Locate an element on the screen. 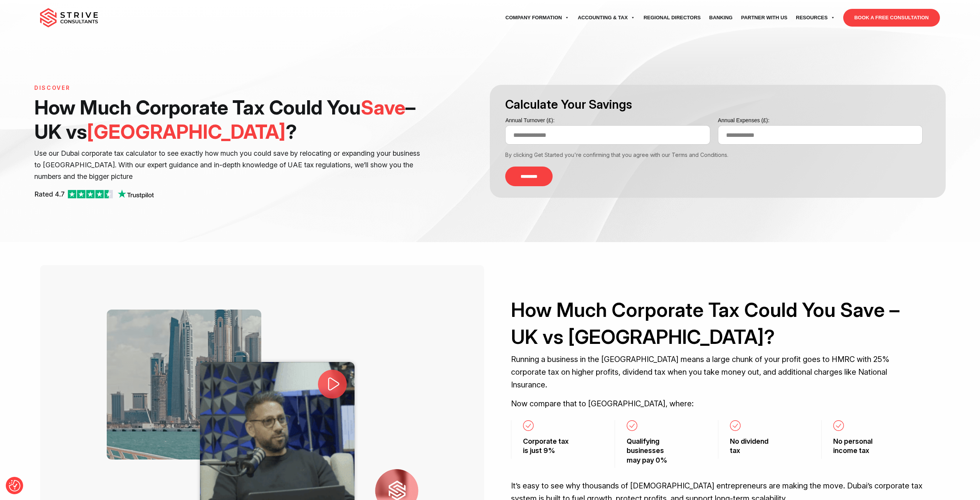 This screenshot has height=500, width=980. h3: No personal income tax is located at coordinates (858, 446).